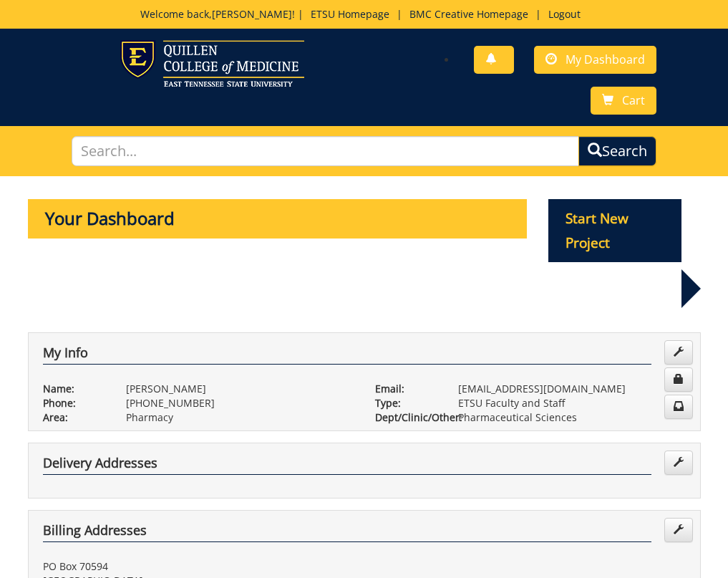 Image resolution: width=728 pixels, height=578 pixels. What do you see at coordinates (350, 14) in the screenshot?
I see `a: ETSU Homepage` at bounding box center [350, 14].